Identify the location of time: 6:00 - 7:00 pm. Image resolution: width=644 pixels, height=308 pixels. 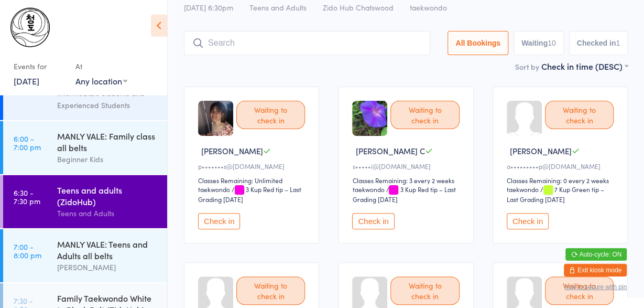
(27, 143).